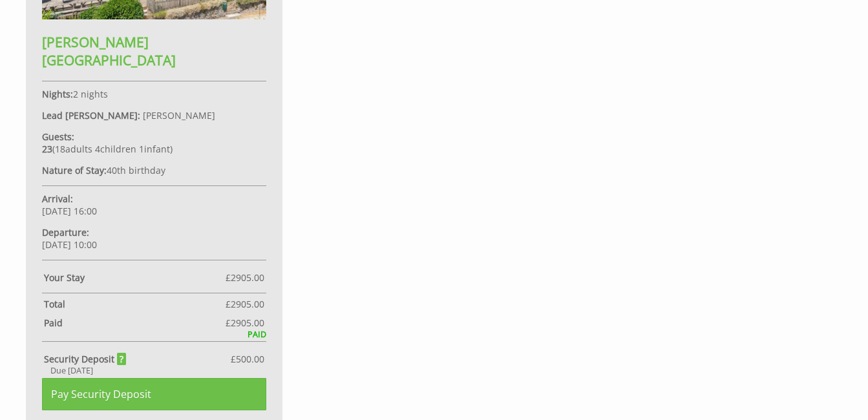 The image size is (868, 420). What do you see at coordinates (135, 322) in the screenshot?
I see `strong: Paid` at bounding box center [135, 322].